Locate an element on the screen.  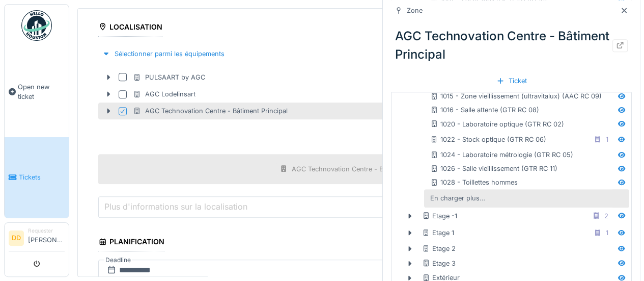
div: Zone is located at coordinates (414, 10).